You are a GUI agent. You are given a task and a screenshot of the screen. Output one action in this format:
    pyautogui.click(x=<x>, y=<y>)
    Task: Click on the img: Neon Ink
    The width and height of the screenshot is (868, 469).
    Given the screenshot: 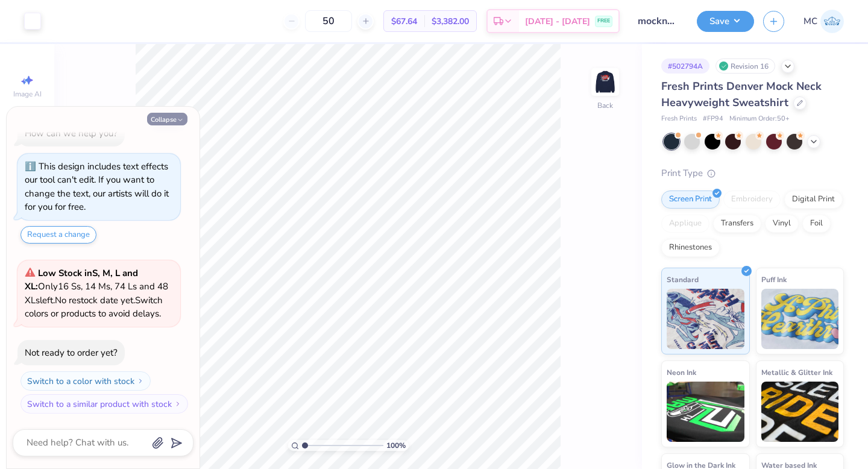 What is the action you would take?
    pyautogui.click(x=705, y=412)
    